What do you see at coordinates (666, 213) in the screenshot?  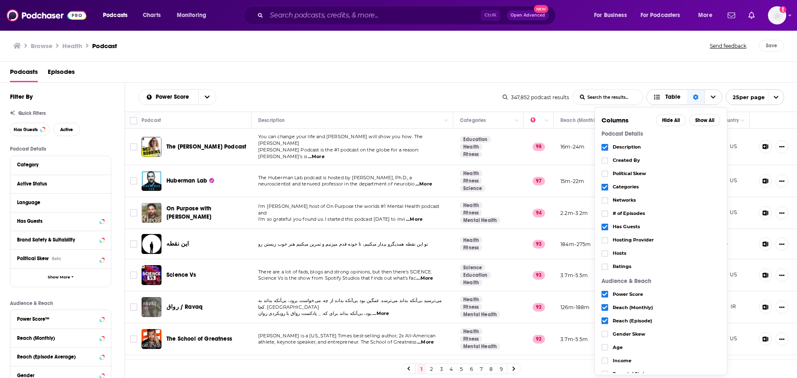 I see `span: # of Episodes` at bounding box center [666, 213].